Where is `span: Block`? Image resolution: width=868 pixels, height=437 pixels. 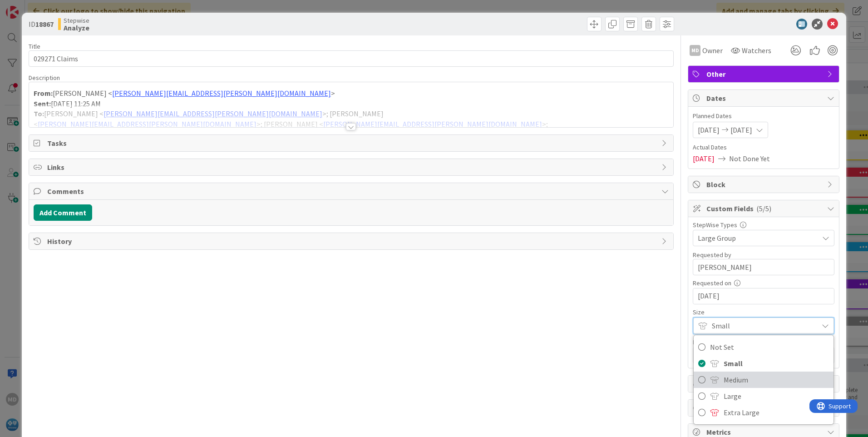
span: Block is located at coordinates (765, 184).